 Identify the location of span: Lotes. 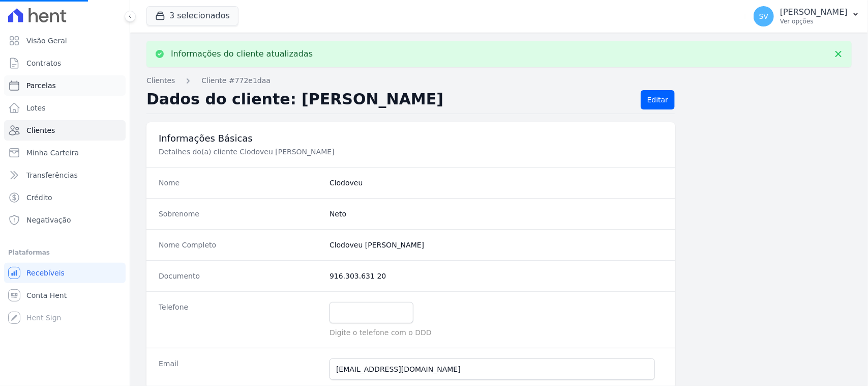
(36, 108).